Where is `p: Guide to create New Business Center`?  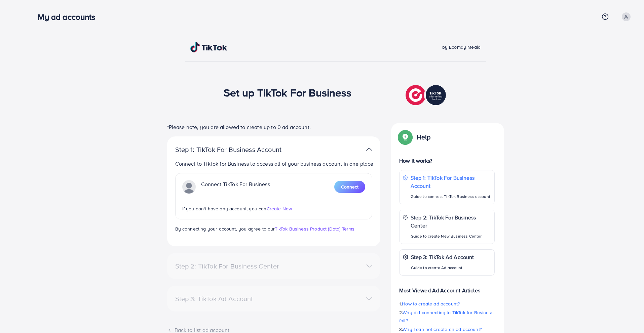 p: Guide to create New Business Center is located at coordinates (450, 236).